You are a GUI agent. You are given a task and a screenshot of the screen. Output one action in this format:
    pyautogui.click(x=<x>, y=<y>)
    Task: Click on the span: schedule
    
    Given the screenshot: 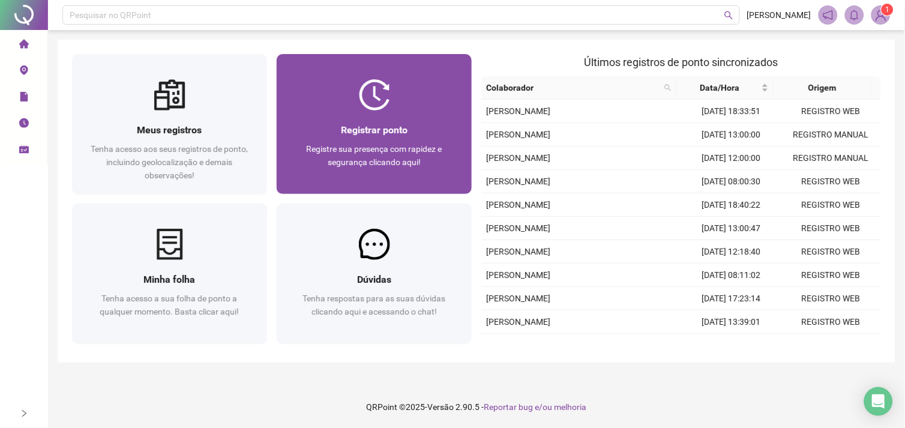 What is the action you would take?
    pyautogui.click(x=24, y=151)
    